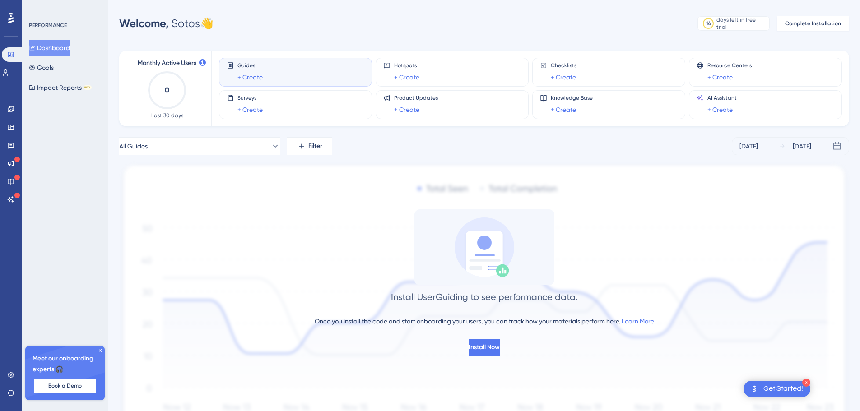  What do you see at coordinates (49, 48) in the screenshot?
I see `button: Dashboard` at bounding box center [49, 48].